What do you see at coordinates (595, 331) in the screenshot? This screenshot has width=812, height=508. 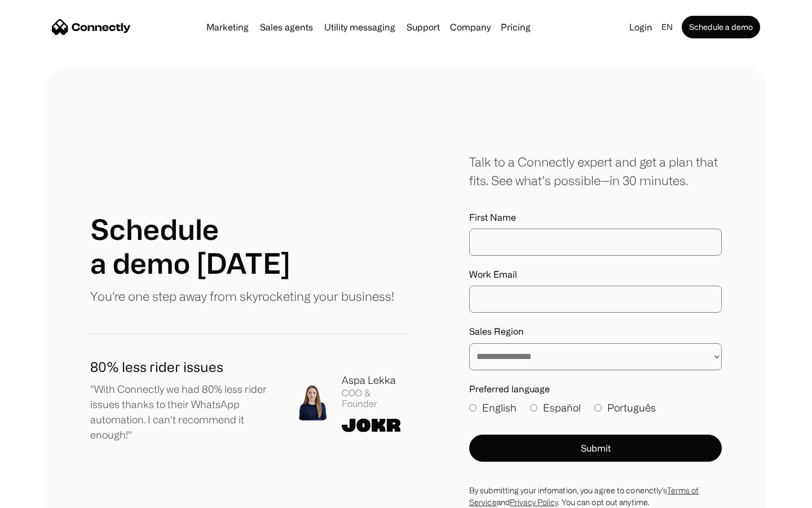 I see `label: Sales Region` at bounding box center [595, 331].